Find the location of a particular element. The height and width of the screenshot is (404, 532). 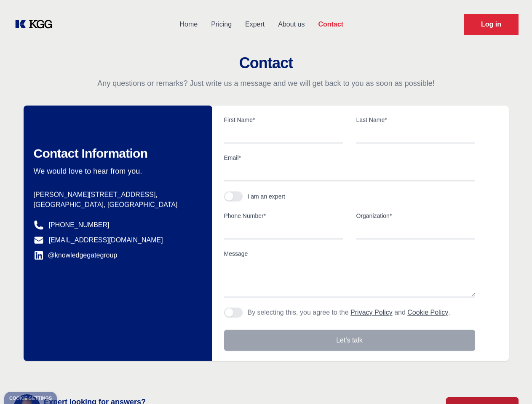

div: Cookie settings is located at coordinates (30, 398).